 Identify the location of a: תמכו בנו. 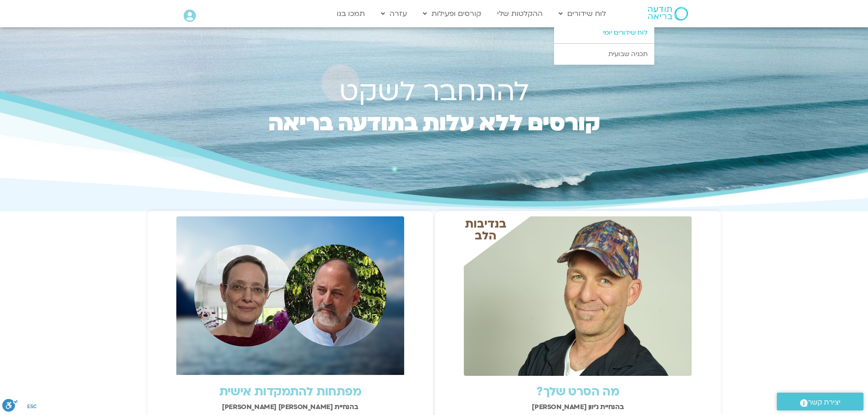
(350, 13).